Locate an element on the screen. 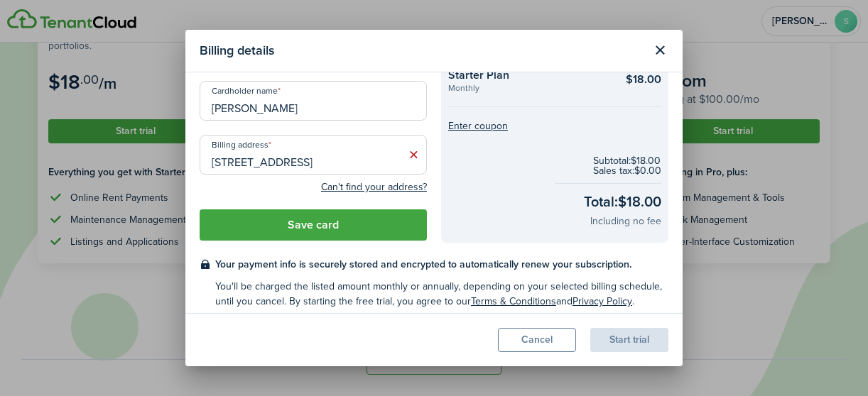 Image resolution: width=868 pixels, height=396 pixels. button: Save card is located at coordinates (314, 225).